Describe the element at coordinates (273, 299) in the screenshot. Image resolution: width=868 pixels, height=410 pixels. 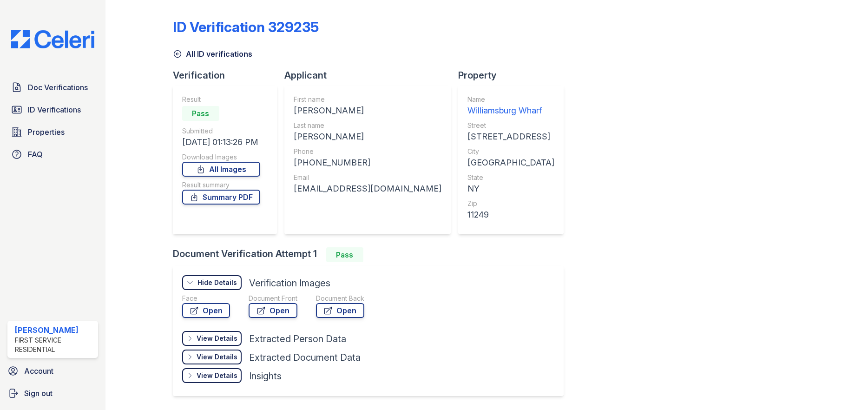
I see `div: Document Front` at that location.